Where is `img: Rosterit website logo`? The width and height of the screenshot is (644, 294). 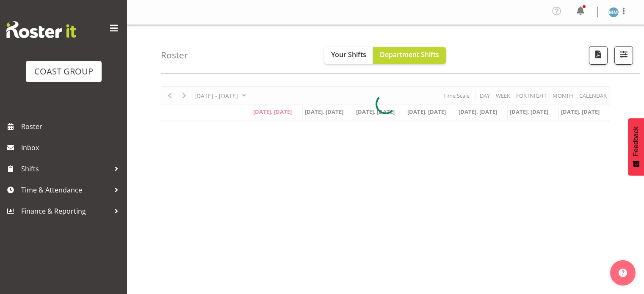 img: Rosterit website logo is located at coordinates (41, 29).